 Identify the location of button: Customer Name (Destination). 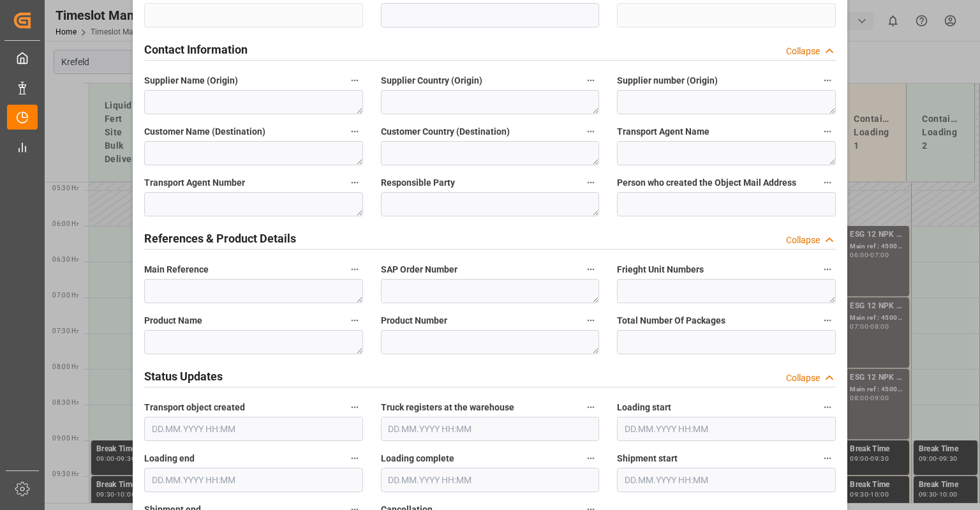
(355, 131).